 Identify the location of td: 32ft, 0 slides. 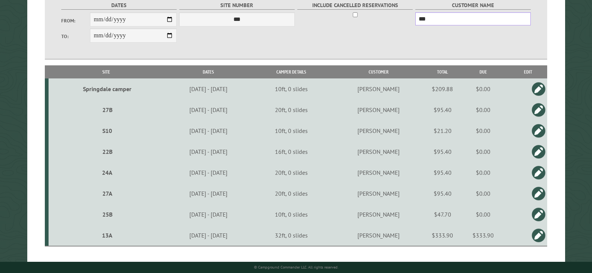
(291, 235).